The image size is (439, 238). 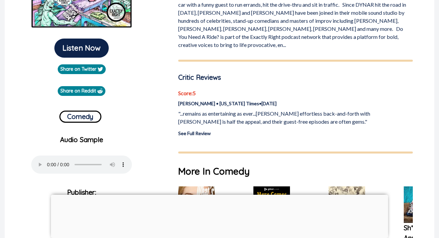 What do you see at coordinates (194, 133) in the screenshot?
I see `a: See Full Review` at bounding box center [194, 133].